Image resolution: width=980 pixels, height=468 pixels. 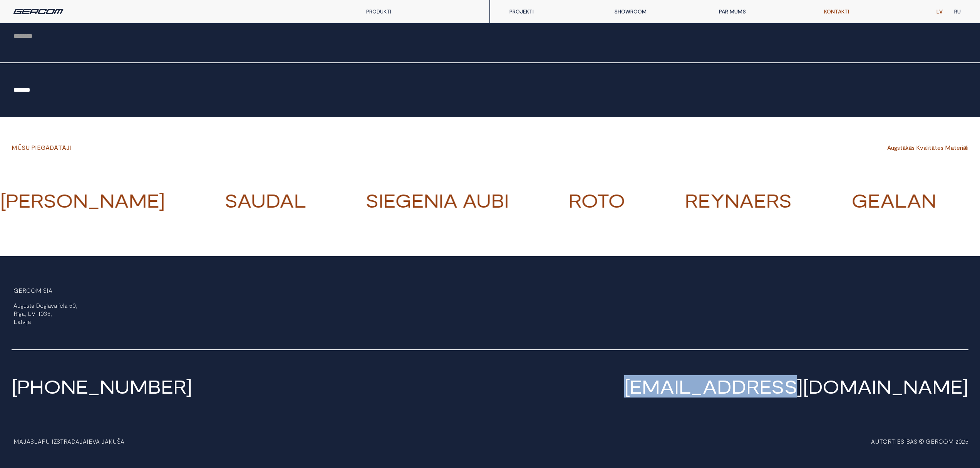 What do you see at coordinates (556, 11) in the screenshot?
I see `a: PROJEKTI` at bounding box center [556, 11].